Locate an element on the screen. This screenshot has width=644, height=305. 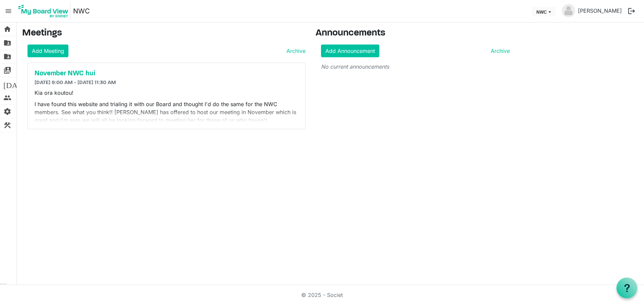
span: settings is located at coordinates (7, 112).